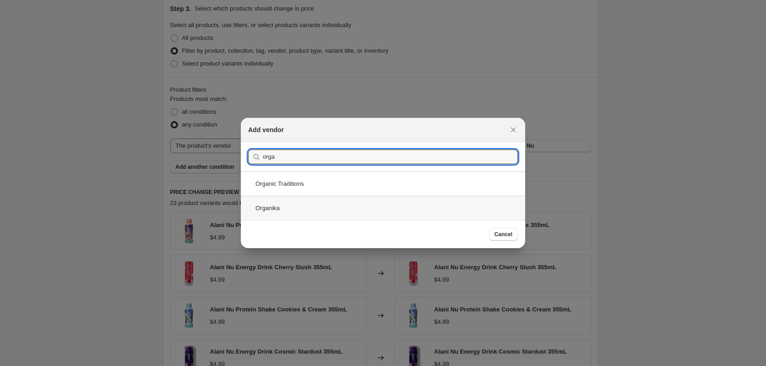 This screenshot has height=366, width=766. Describe the element at coordinates (383, 184) in the screenshot. I see `div: Organic Traditions` at that location.